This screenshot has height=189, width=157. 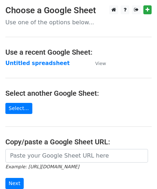 What do you see at coordinates (76, 156) in the screenshot?
I see `input: Paste your Google Sheet URL here` at bounding box center [76, 156].